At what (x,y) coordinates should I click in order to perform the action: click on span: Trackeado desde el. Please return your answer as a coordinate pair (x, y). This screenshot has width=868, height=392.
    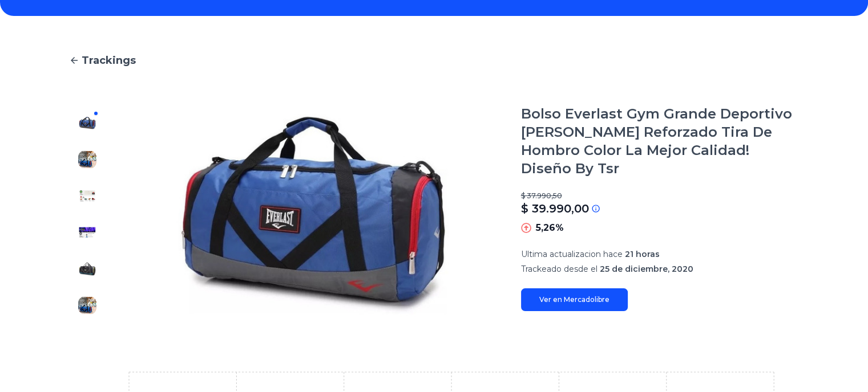
    Looking at the image, I should click on (559, 269).